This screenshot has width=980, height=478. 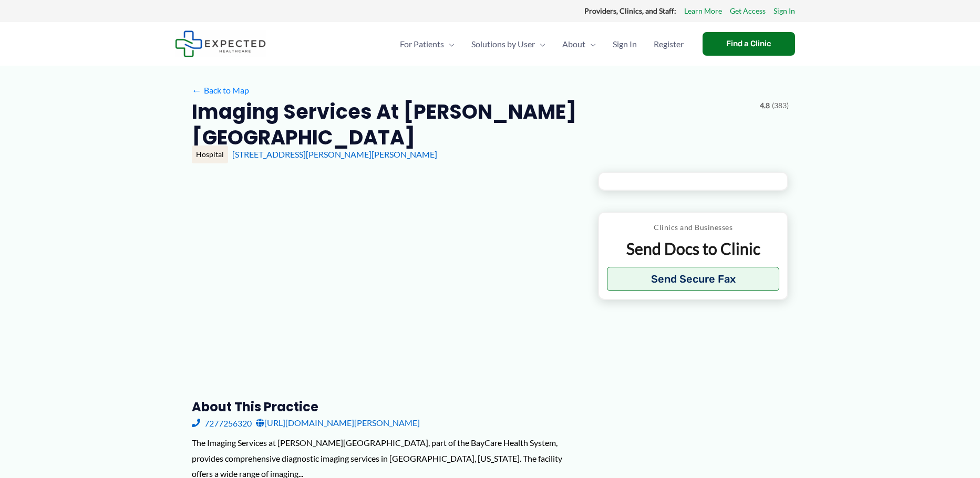 I want to click on span: For Patients, so click(x=422, y=44).